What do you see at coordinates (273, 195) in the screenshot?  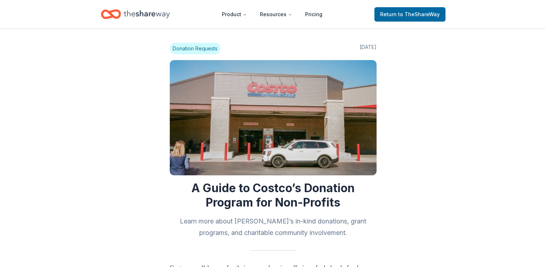 I see `h1: A Guide to Costco’s Donation Program for Non-Profits` at bounding box center [273, 195].